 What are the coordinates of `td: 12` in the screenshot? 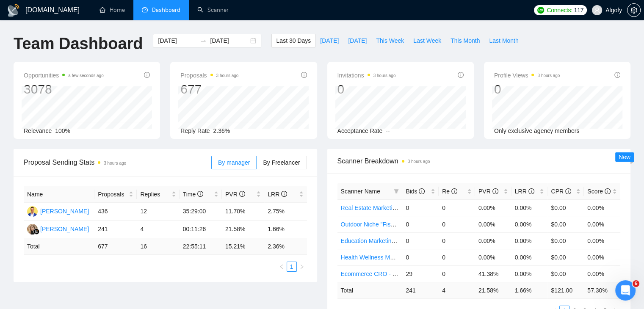 It's located at (158, 212).